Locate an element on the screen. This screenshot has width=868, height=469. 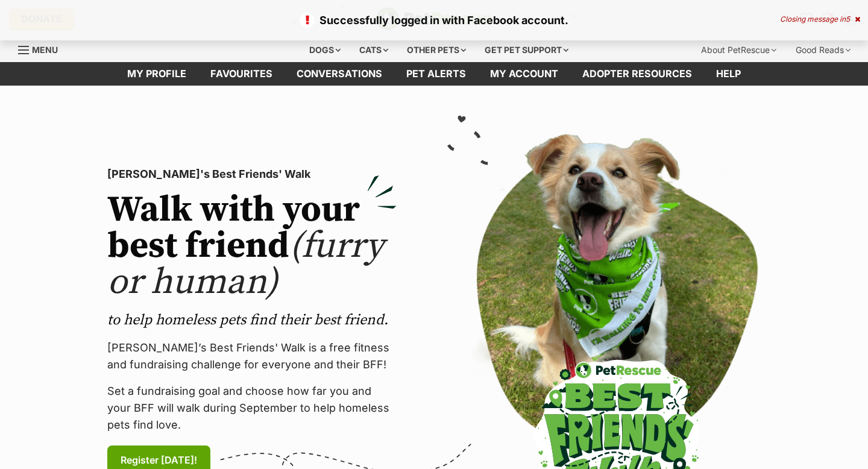
div: Cats is located at coordinates (374, 50).